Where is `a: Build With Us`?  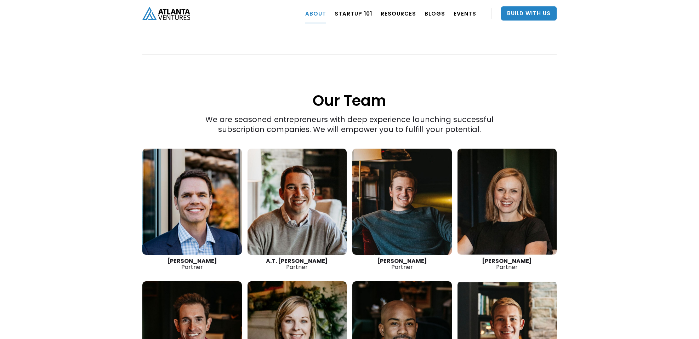 a: Build With Us is located at coordinates (528, 13).